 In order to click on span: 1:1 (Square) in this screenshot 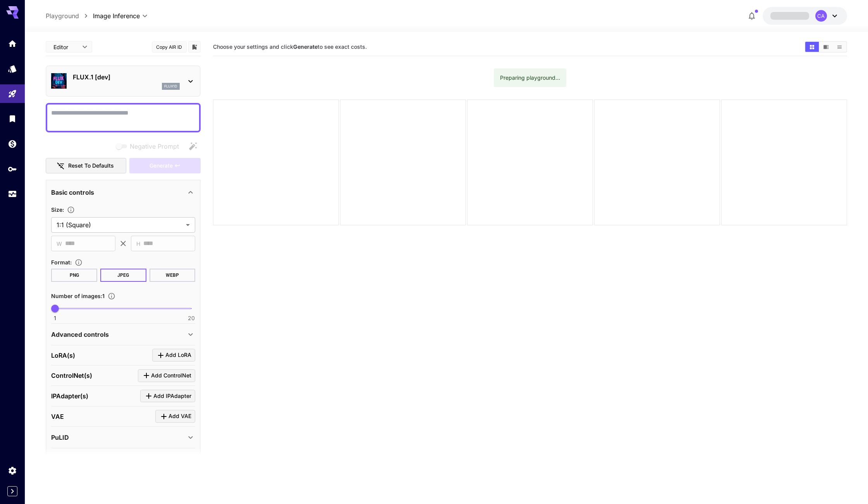, I will do `click(120, 225)`.